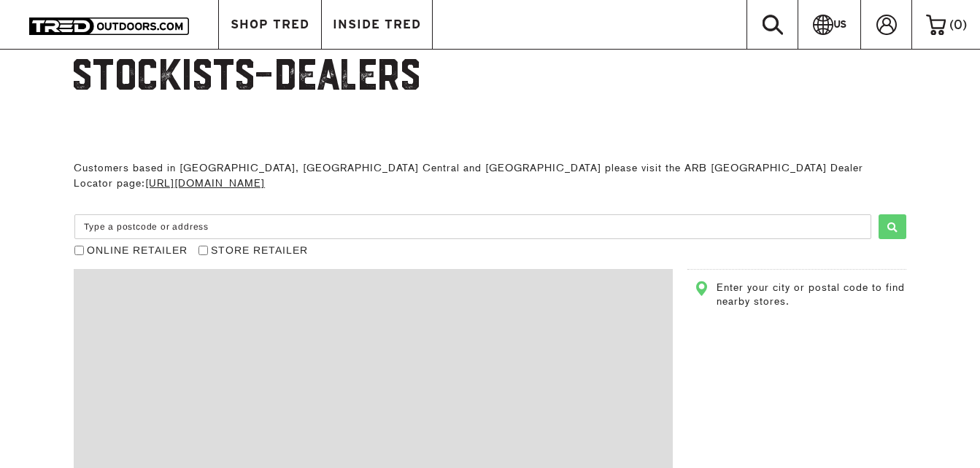 The width and height of the screenshot is (980, 468). What do you see at coordinates (935, 25) in the screenshot?
I see `img: cart-icon` at bounding box center [935, 25].